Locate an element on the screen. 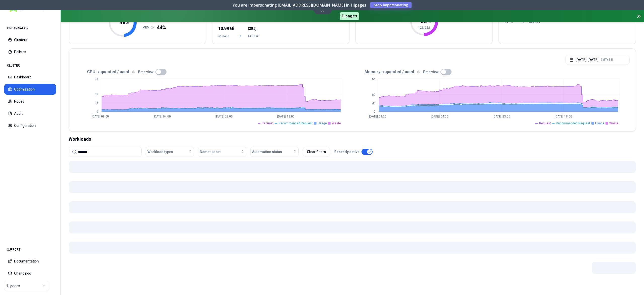  button: Documentation is located at coordinates (30, 261).